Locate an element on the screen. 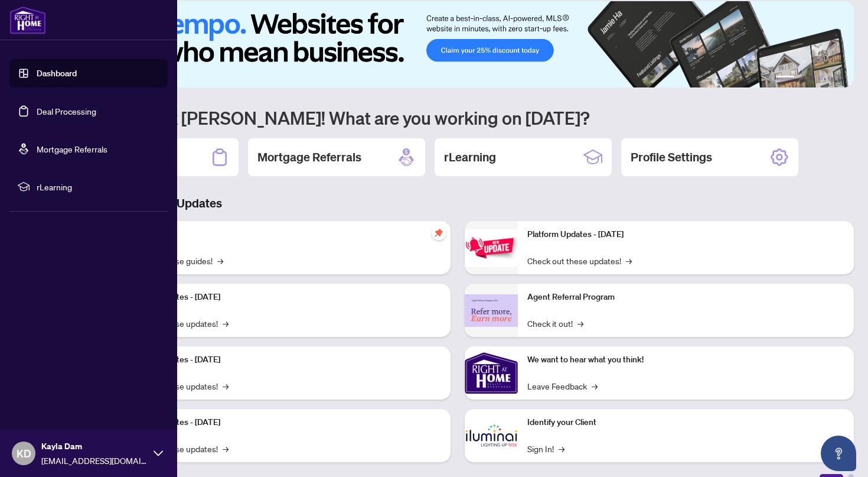  p: Agent Referral Program is located at coordinates (686, 297).